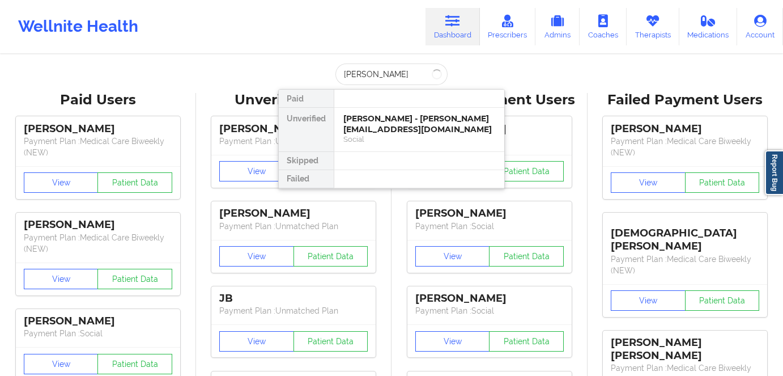 The width and height of the screenshot is (783, 376). Describe the element at coordinates (306, 130) in the screenshot. I see `div: Unverified` at that location.